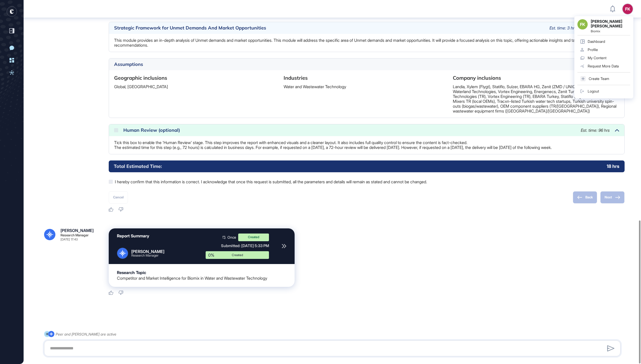  What do you see at coordinates (132, 273) in the screenshot?
I see `div: Research Topic` at bounding box center [132, 273].